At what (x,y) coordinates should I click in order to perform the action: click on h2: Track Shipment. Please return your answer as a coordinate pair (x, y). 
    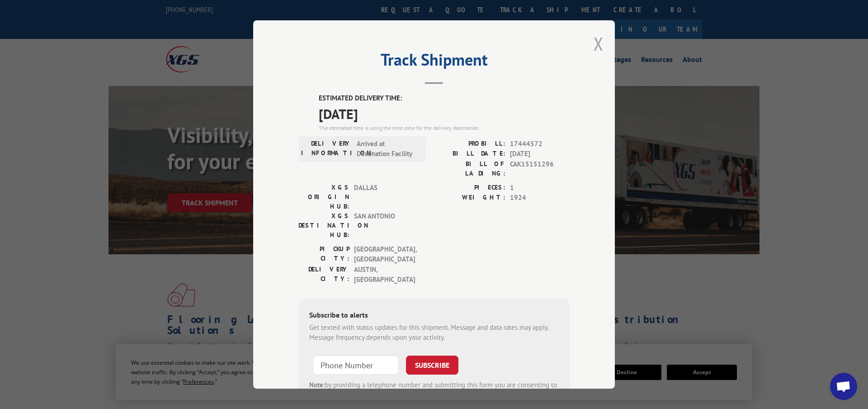
    Looking at the image, I should click on (434, 62).